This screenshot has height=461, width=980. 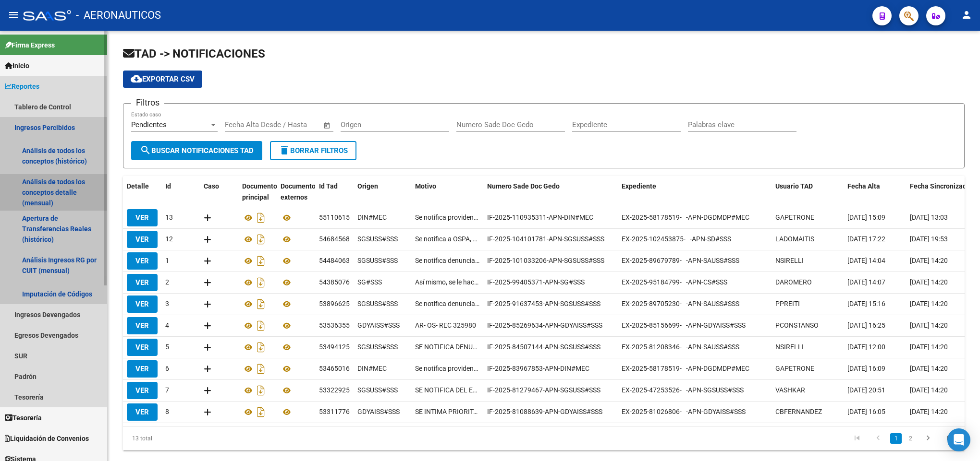 What do you see at coordinates (47, 439) in the screenshot?
I see `span: Liquidación de Convenios` at bounding box center [47, 439].